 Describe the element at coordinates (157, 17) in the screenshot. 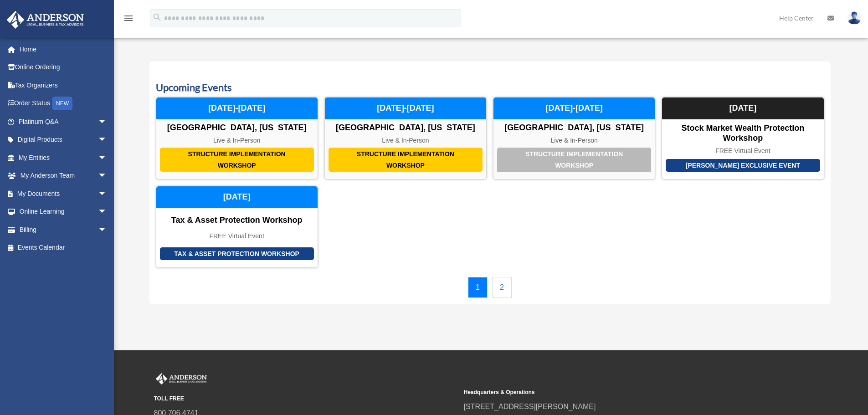

I see `i: search` at that location.